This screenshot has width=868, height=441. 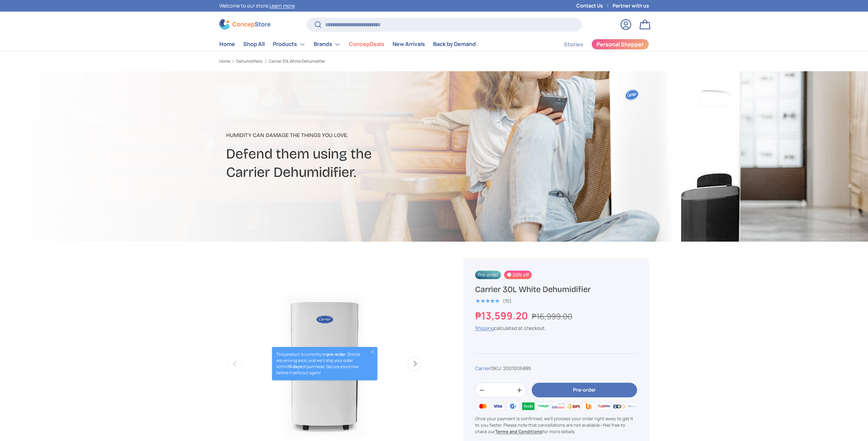 I want to click on span: 20% off, so click(x=518, y=275).